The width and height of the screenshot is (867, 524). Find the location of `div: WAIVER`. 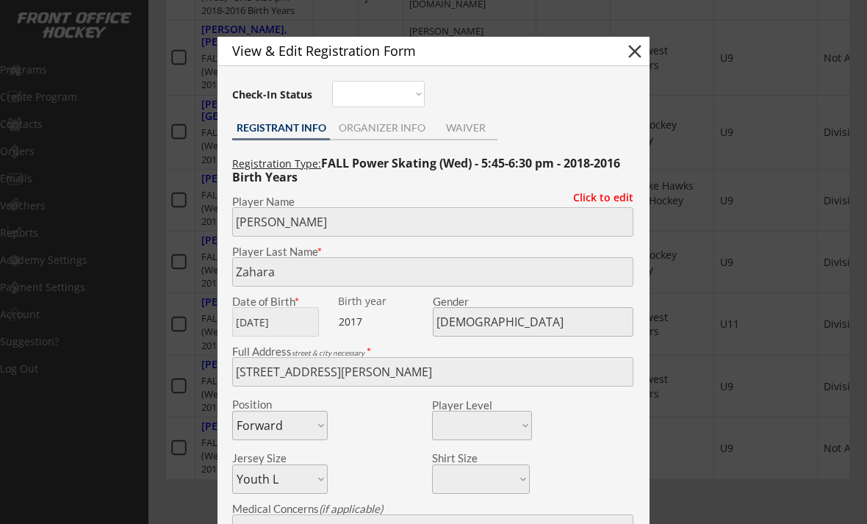

div: WAIVER is located at coordinates (465, 128).